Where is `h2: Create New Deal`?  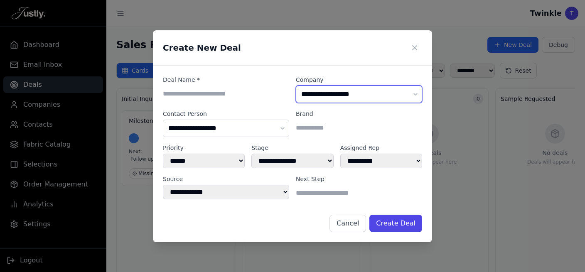
h2: Create New Deal is located at coordinates (202, 48).